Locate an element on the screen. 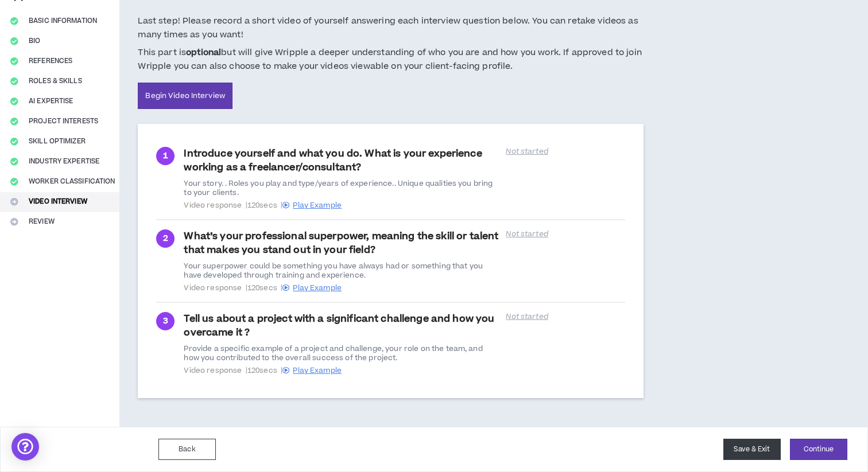 This screenshot has width=868, height=472. div: Open Intercom Messenger is located at coordinates (25, 447).